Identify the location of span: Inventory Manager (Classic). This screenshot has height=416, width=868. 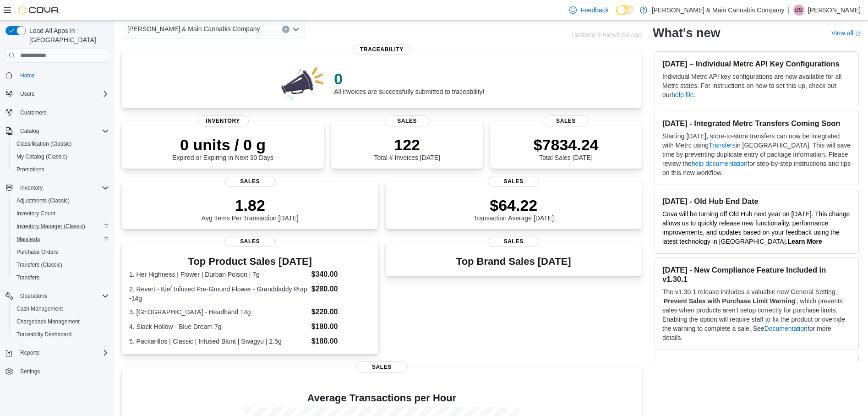
(61, 226).